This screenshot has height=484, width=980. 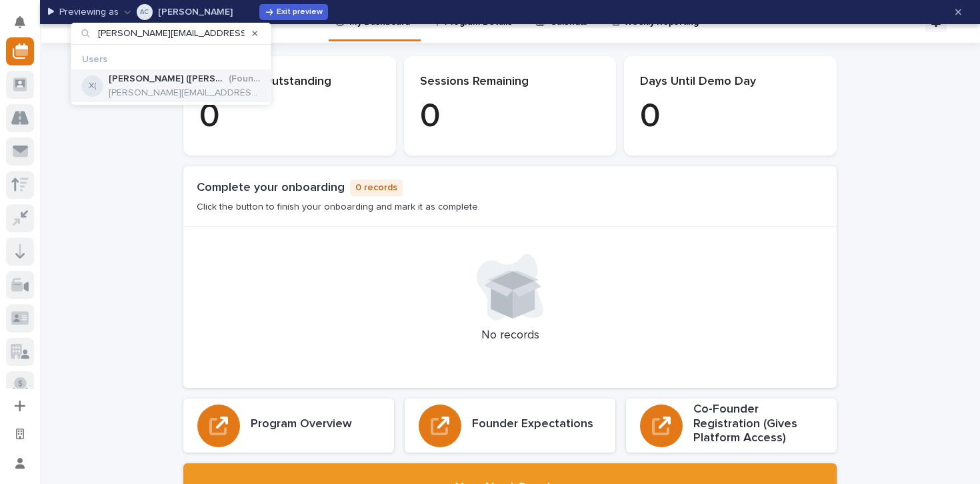 What do you see at coordinates (95, 59) in the screenshot?
I see `p: Users` at bounding box center [95, 59].